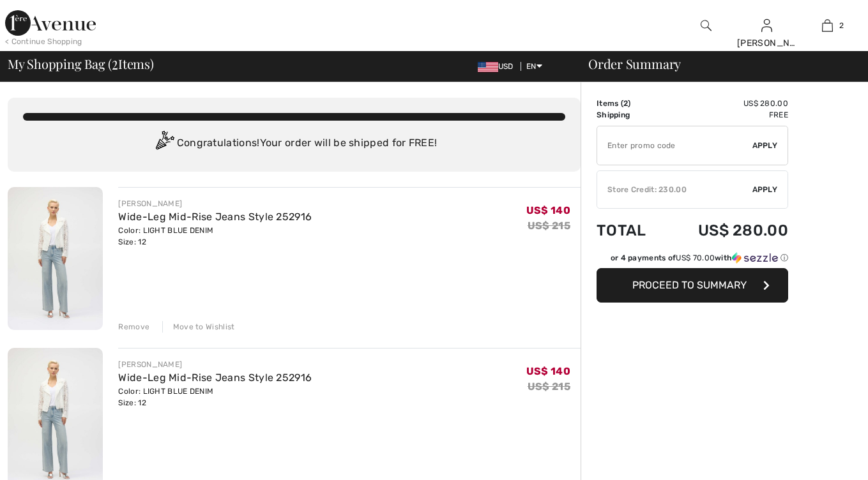 The image size is (868, 480). What do you see at coordinates (717, 64) in the screenshot?
I see `div: Order Summary` at bounding box center [717, 64].